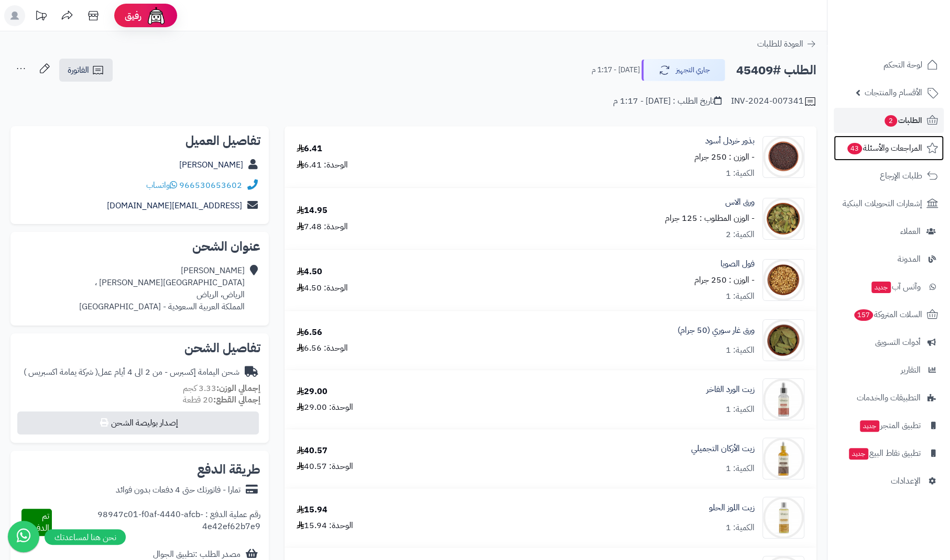  I want to click on span: لوحة التحكم, so click(902, 65).